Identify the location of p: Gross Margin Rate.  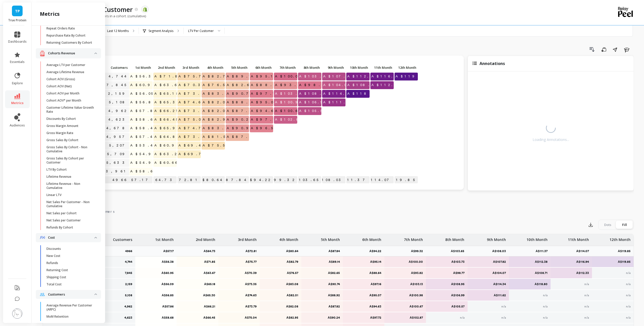
(60, 133).